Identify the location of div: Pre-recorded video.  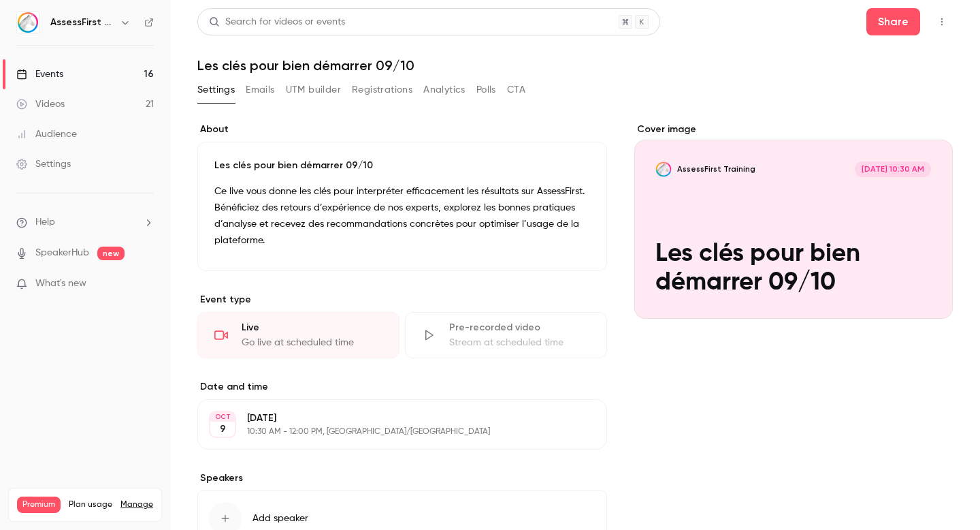
(519, 327).